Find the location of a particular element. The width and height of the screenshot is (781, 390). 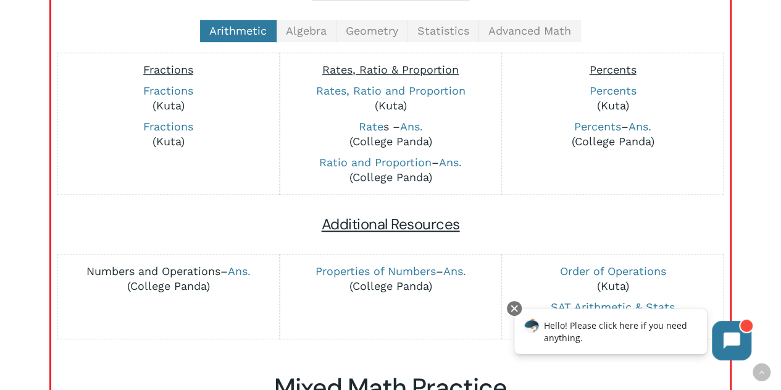

span: Geometry is located at coordinates (372, 30).